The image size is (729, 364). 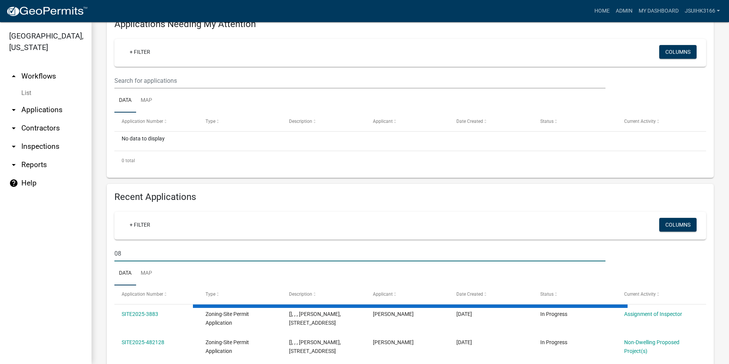 I want to click on span: 09/22/2025, so click(x=464, y=342).